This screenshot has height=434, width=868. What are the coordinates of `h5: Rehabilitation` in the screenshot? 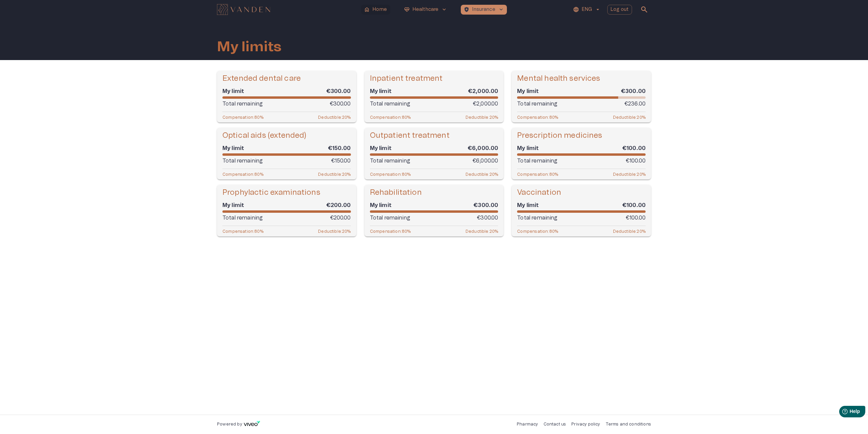 It's located at (396, 193).